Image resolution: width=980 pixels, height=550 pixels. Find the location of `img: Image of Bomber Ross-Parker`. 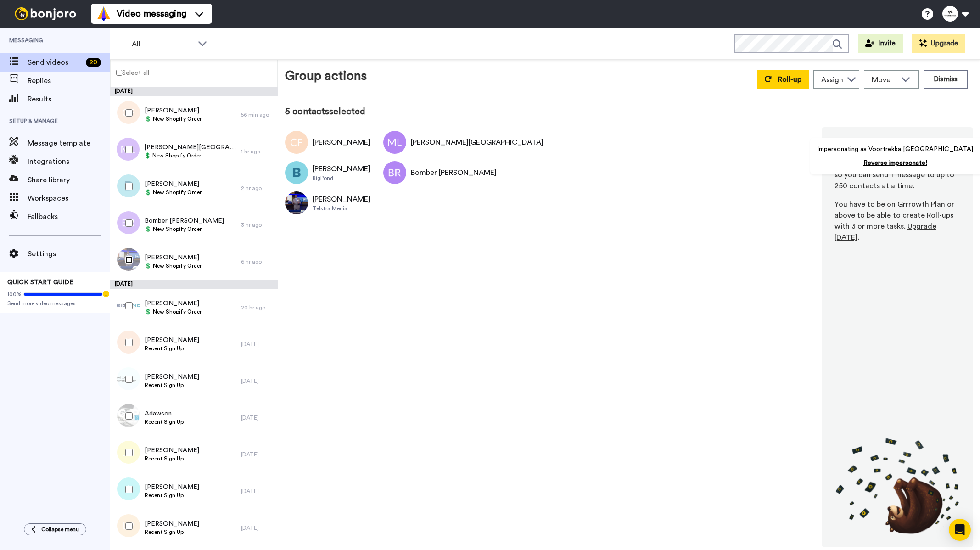

img: Image of Bomber Ross-Parker is located at coordinates (395, 173).